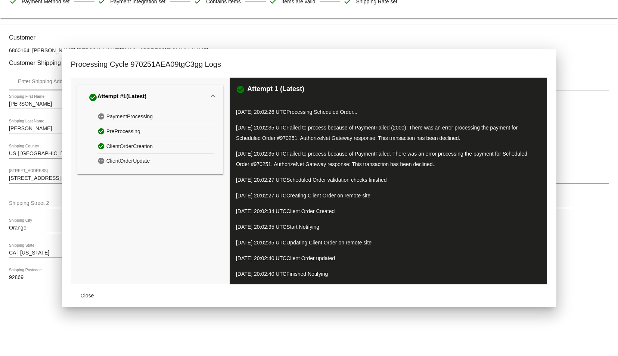  I want to click on button: Close dialog, so click(87, 296).